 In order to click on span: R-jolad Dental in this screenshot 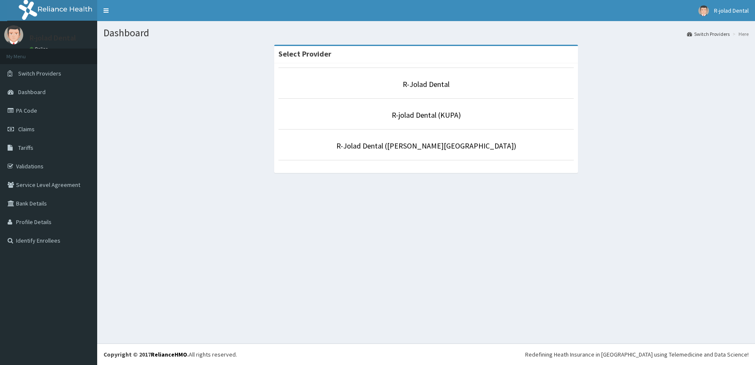, I will do `click(731, 11)`.